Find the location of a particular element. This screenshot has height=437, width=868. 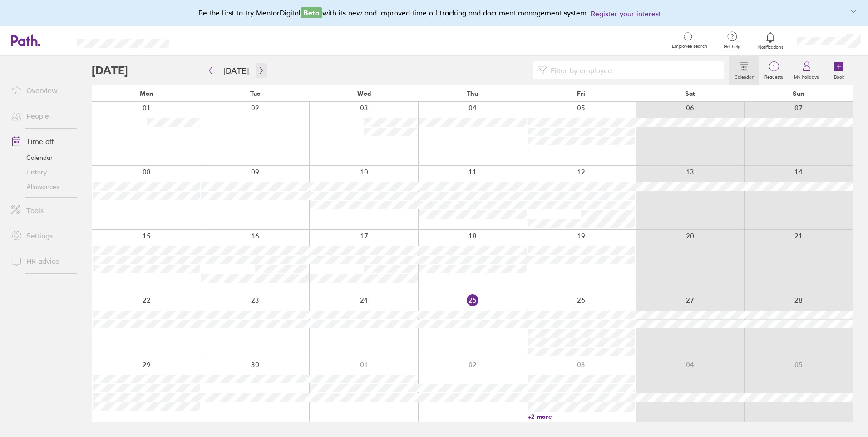

div: Search is located at coordinates (205, 40).